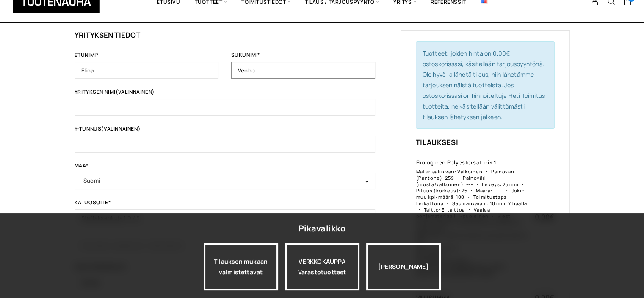  Describe the element at coordinates (485, 142) in the screenshot. I see `div: Tilauksesi` at that location.